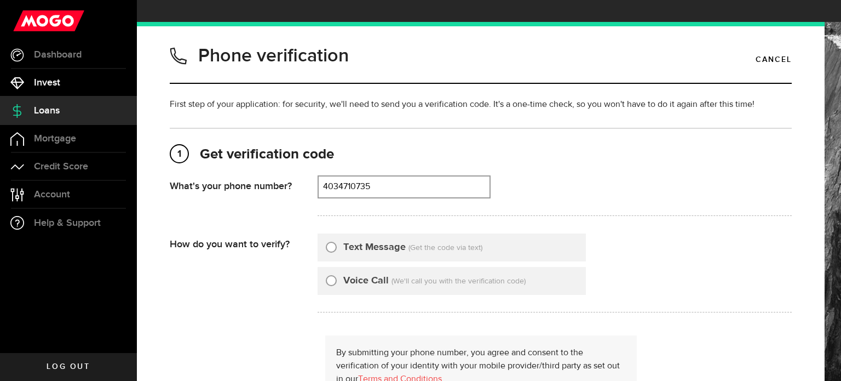  I want to click on span: Loans, so click(47, 111).